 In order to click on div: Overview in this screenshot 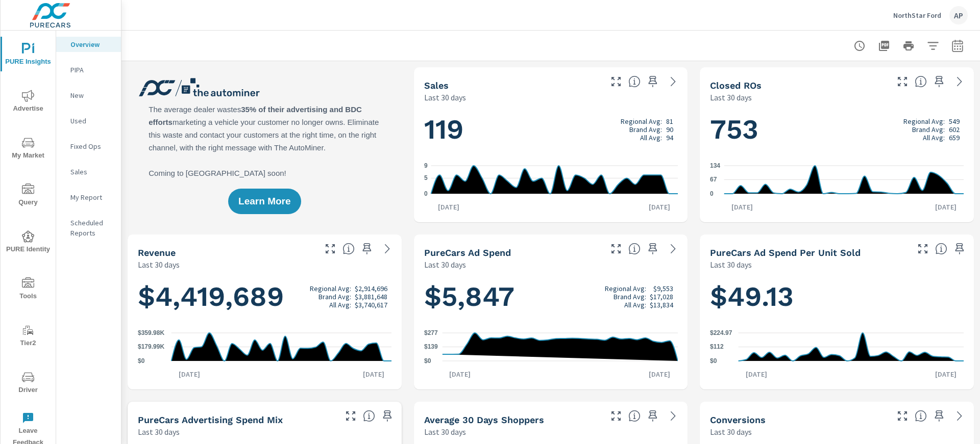, I will do `click(88, 44)`.